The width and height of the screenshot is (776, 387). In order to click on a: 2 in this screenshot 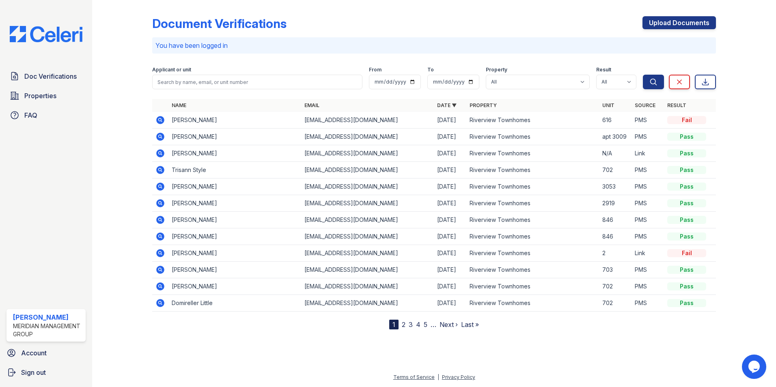, I will do `click(403, 325)`.